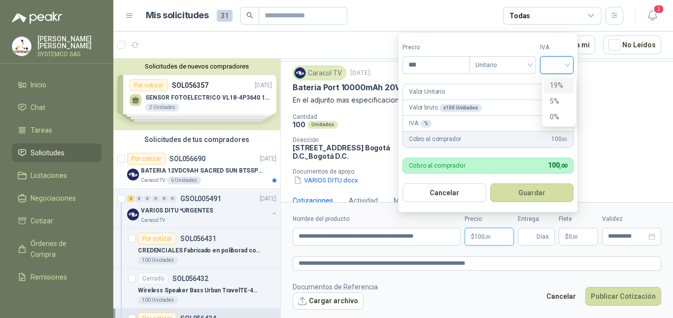 The width and height of the screenshot is (673, 318). Describe the element at coordinates (377, 219) in the screenshot. I see `label: Nombre del producto` at that location.